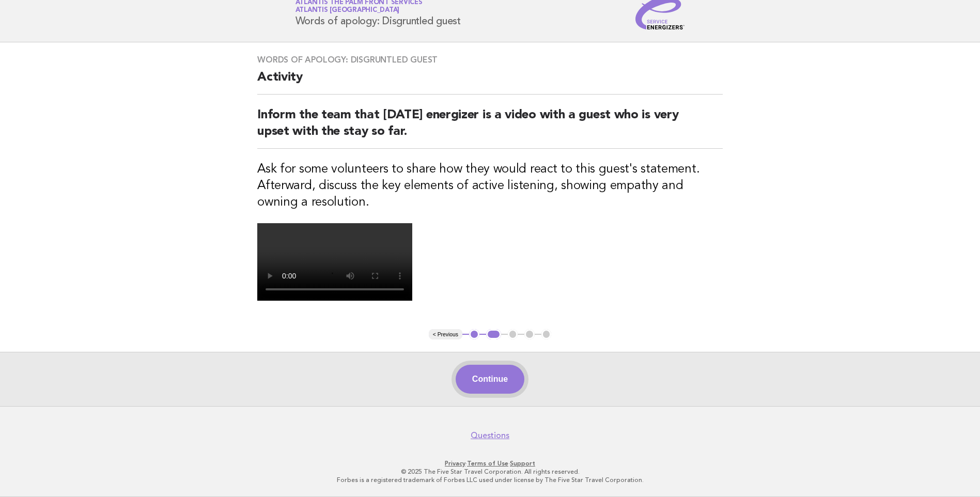 The width and height of the screenshot is (980, 497). I want to click on a: Support, so click(523, 464).